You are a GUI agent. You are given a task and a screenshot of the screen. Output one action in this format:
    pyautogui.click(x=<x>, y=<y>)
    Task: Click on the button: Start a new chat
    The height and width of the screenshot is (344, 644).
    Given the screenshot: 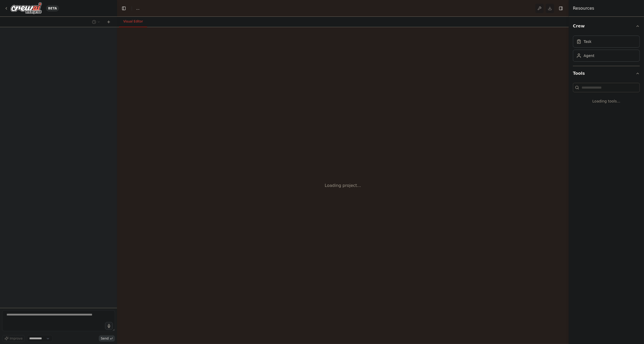 What is the action you would take?
    pyautogui.click(x=108, y=22)
    